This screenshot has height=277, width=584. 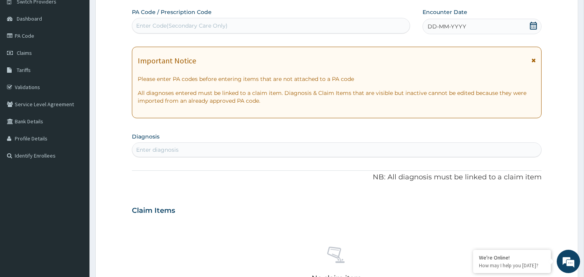 What do you see at coordinates (24, 70) in the screenshot?
I see `span: Tariffs` at bounding box center [24, 70].